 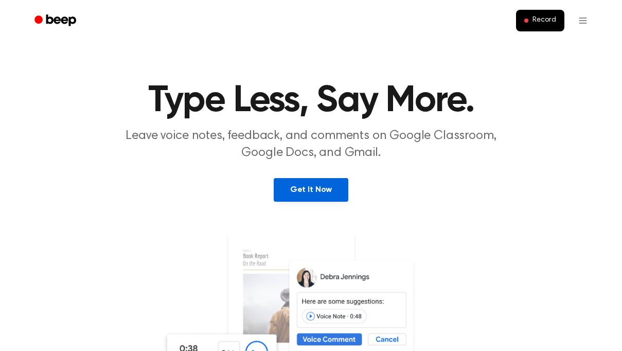 What do you see at coordinates (56, 21) in the screenshot?
I see `a: Beep` at bounding box center [56, 21].